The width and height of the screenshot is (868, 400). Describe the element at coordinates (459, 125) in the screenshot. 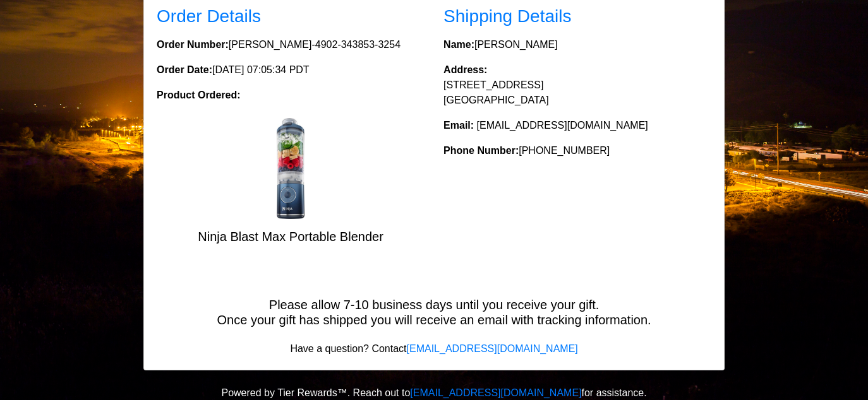

I see `strong: Email:` at that location.